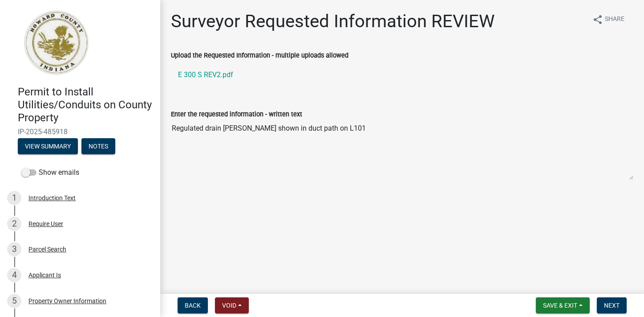  What do you see at coordinates (52, 198) in the screenshot?
I see `div: Introduction Text` at bounding box center [52, 198].